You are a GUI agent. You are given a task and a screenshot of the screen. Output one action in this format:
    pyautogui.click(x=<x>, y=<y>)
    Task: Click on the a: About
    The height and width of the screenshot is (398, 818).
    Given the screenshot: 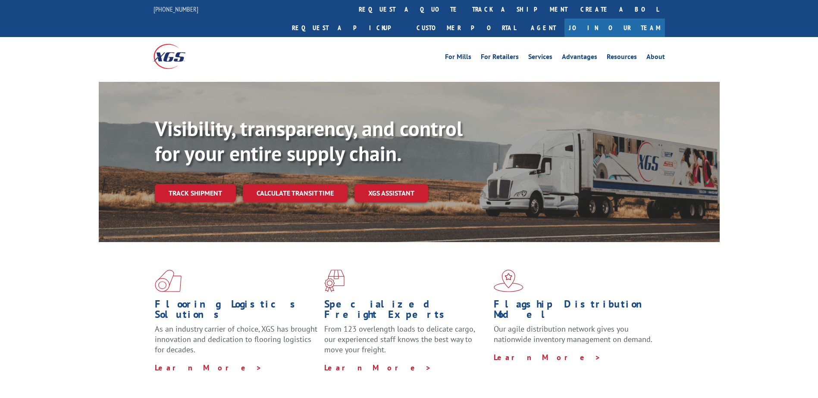 What is the action you would take?
    pyautogui.click(x=655, y=58)
    